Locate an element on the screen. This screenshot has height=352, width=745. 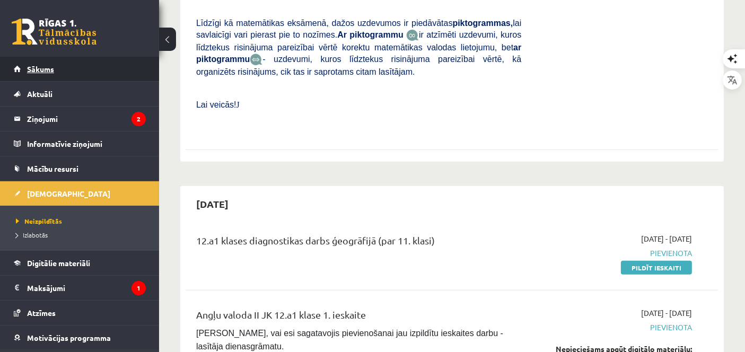
a: Aktuāli is located at coordinates (80, 94).